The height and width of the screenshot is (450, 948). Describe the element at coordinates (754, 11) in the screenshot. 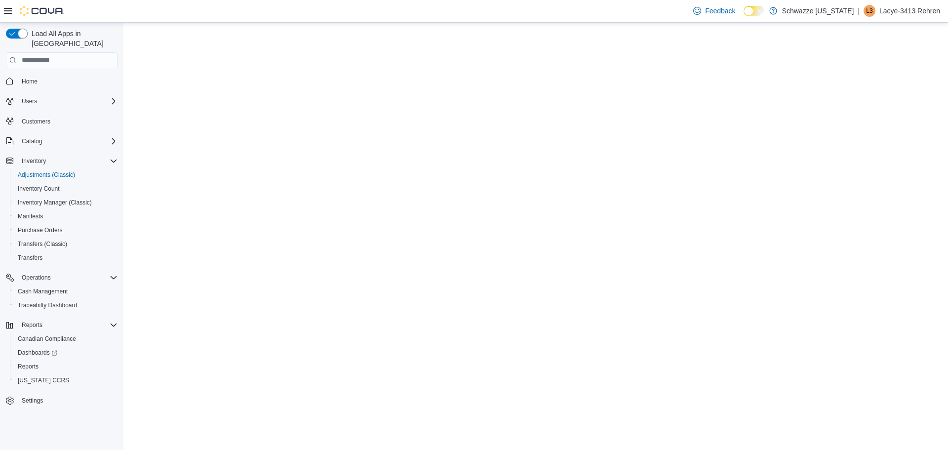

I see `input: Dark Mode` at that location.